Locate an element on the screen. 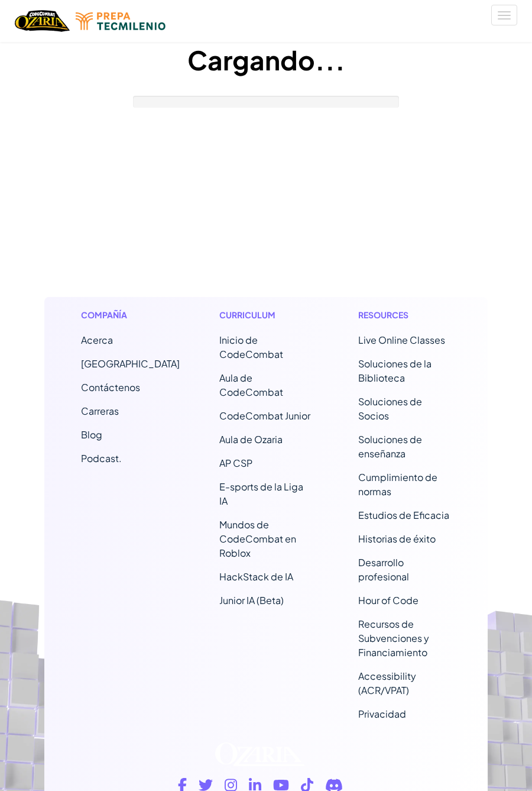 The image size is (532, 791). a: Soluciones de Socios is located at coordinates (391, 408).